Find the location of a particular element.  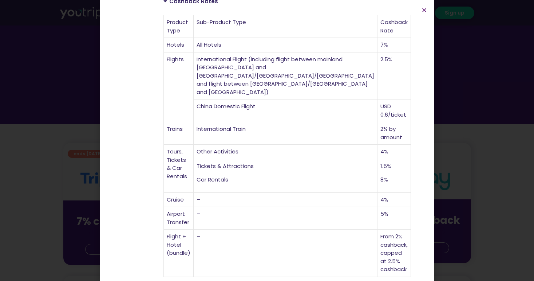

p: 1.5% is located at coordinates (394, 166).